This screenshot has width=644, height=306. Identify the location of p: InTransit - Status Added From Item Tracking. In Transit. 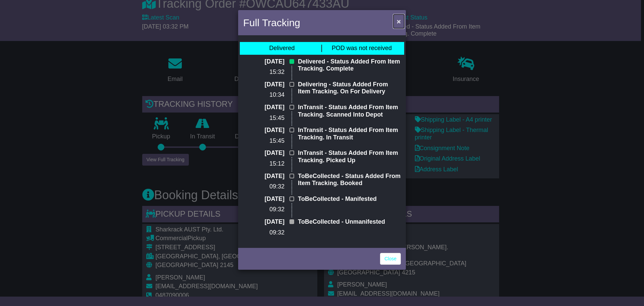
(349, 134).